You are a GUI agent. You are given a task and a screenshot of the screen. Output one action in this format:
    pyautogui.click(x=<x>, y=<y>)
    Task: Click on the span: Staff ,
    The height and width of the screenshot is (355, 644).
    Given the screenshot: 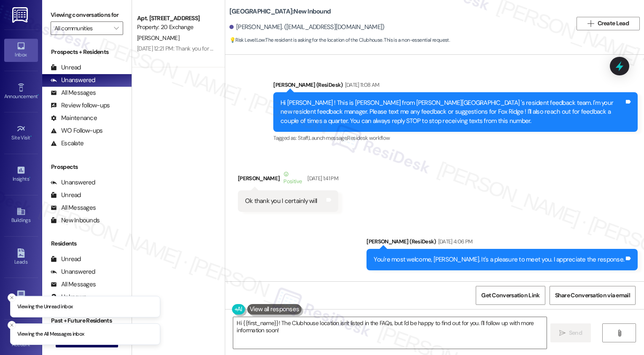 What is the action you would take?
    pyautogui.click(x=303, y=138)
    